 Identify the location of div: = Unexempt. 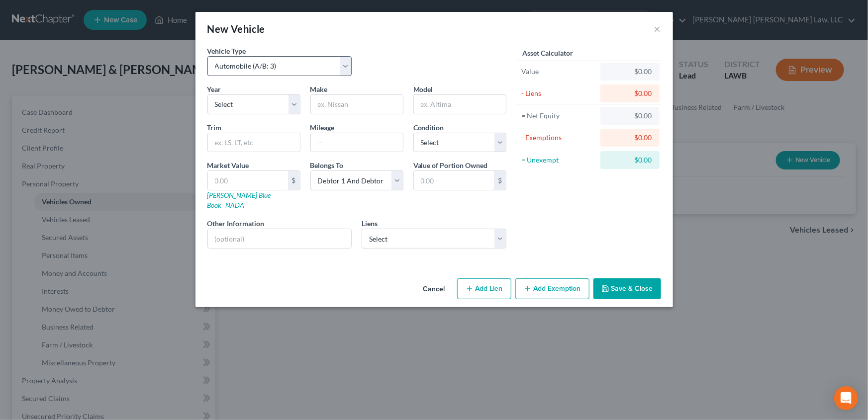
(558, 160).